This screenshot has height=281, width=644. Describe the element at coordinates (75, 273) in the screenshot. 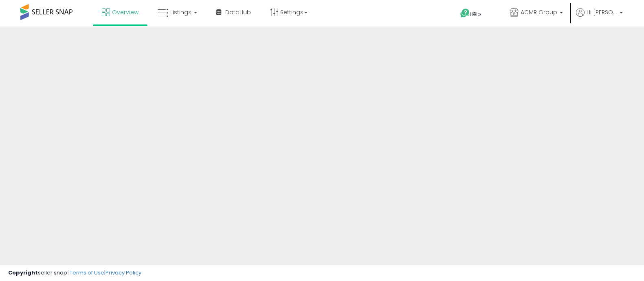

I see `div: seller snap | |` at that location.